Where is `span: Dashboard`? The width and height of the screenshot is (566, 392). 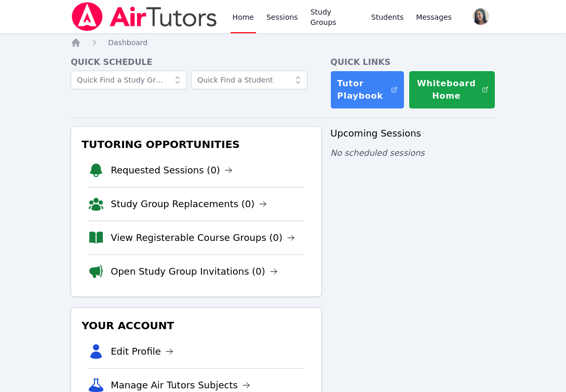
span: Dashboard is located at coordinates (128, 43).